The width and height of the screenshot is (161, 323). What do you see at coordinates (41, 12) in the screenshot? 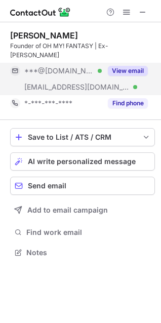
I see `img: ContactOut v5.3.10` at bounding box center [41, 12].